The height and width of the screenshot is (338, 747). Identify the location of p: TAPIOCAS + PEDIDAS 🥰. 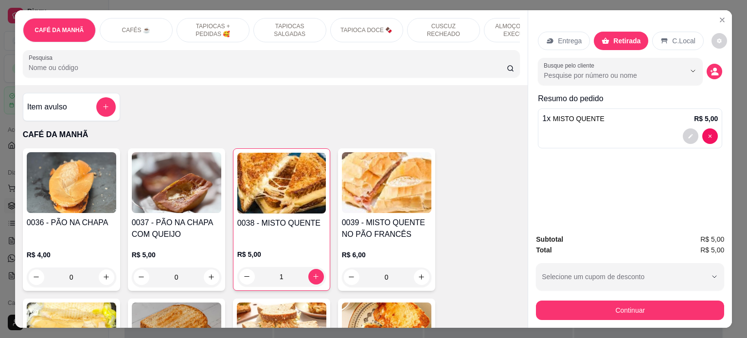
(213, 30).